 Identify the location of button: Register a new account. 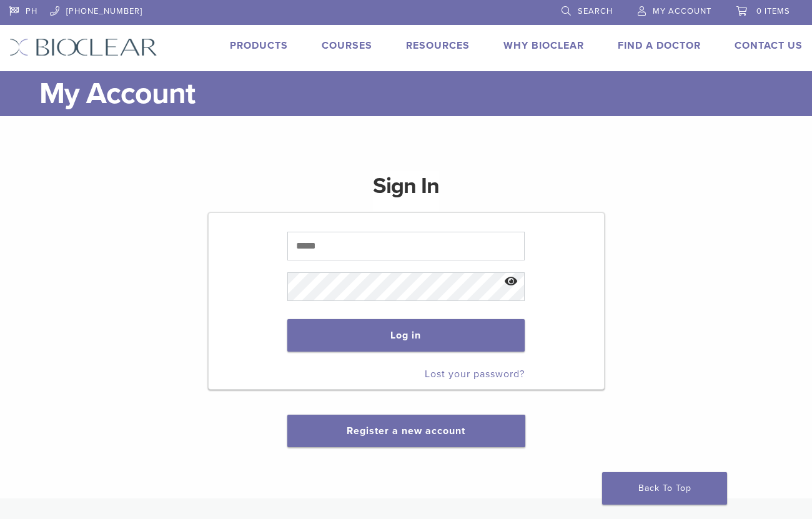
(406, 431).